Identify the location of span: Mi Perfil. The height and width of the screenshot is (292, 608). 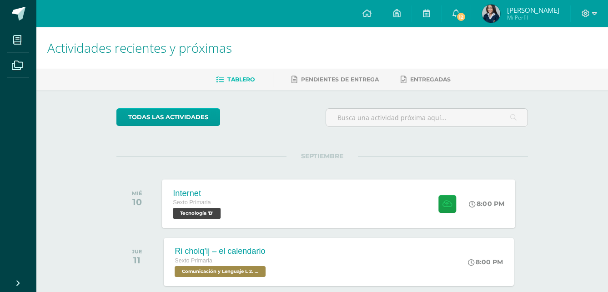
(533, 17).